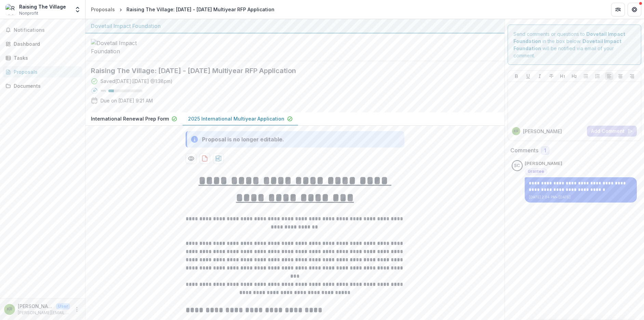 The image size is (644, 320). What do you see at coordinates (295, 26) in the screenshot?
I see `div: Dovetail Impact Foundation` at bounding box center [295, 26].